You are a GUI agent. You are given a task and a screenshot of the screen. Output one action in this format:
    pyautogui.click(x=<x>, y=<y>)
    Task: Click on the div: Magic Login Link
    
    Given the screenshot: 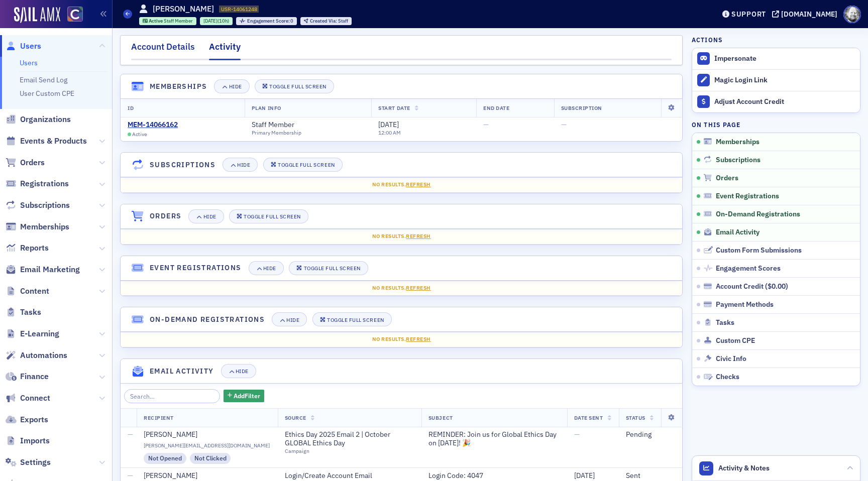 What is the action you would take?
    pyautogui.click(x=785, y=80)
    